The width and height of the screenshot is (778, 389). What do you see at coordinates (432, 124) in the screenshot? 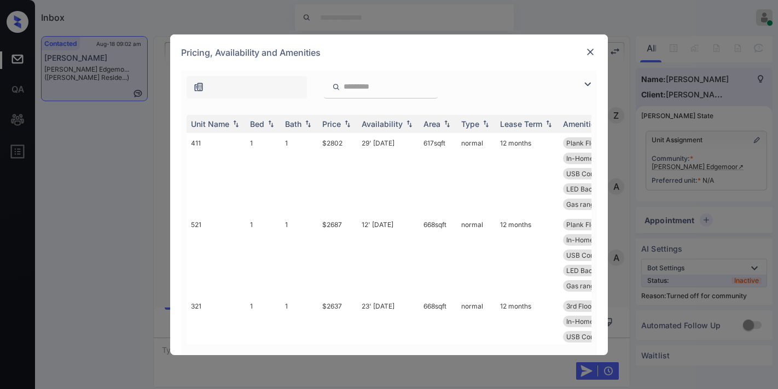
I see `div: Area` at bounding box center [432, 124].